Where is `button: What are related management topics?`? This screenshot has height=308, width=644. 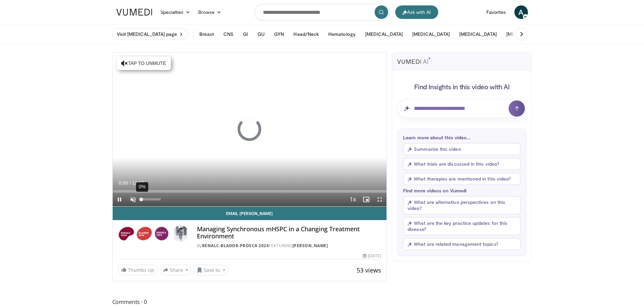
button: What are related management topics? is located at coordinates (461, 244).